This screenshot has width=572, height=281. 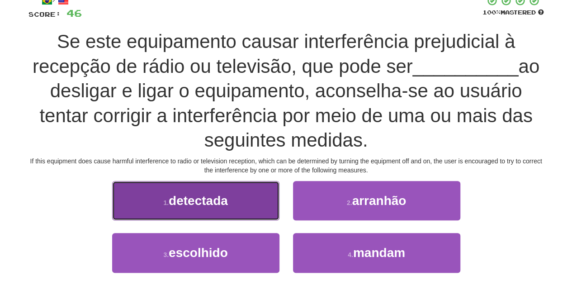 What do you see at coordinates (492, 12) in the screenshot?
I see `span: 100 %` at bounding box center [492, 12].